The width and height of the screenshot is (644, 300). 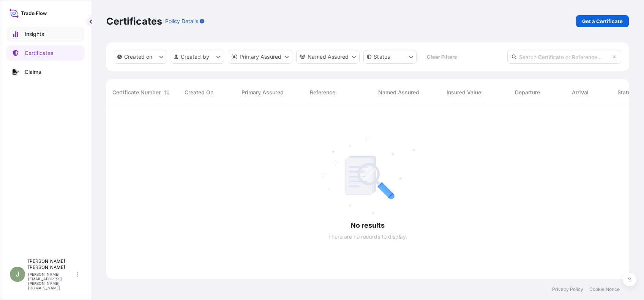 What do you see at coordinates (391, 57) in the screenshot?
I see `button: certificateStatus Filter options` at bounding box center [391, 57].